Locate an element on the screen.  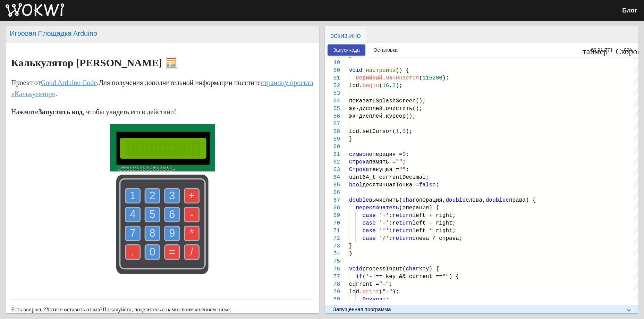
ya-tr-span: Блог is located at coordinates (629, 10).